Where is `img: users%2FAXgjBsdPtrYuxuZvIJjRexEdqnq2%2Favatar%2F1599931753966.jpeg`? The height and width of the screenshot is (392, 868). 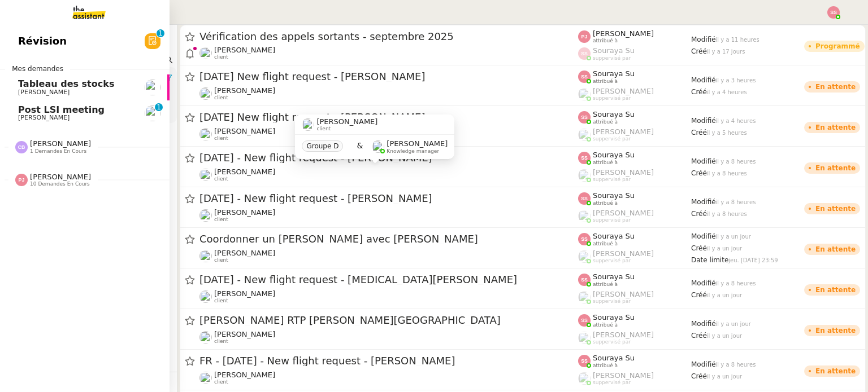 img: users%2FAXgjBsdPtrYuxuZvIJjRexEdqnq2%2Favatar%2F1599931753966.jpeg is located at coordinates (153, 87).